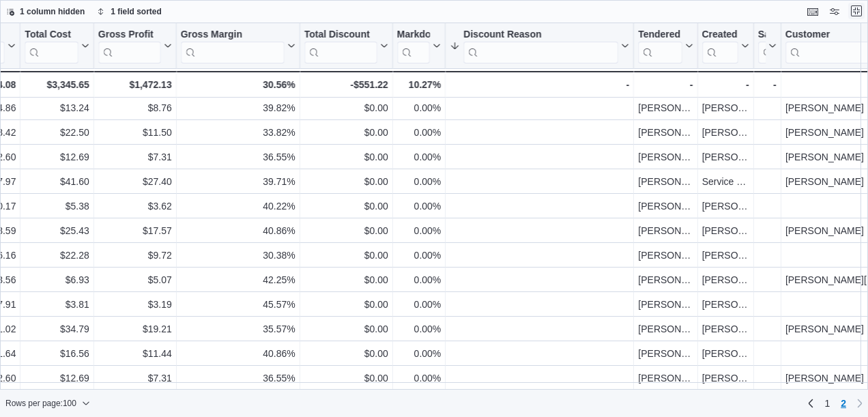 The image size is (868, 417). Describe the element at coordinates (835, 12) in the screenshot. I see `button: Display options` at that location.